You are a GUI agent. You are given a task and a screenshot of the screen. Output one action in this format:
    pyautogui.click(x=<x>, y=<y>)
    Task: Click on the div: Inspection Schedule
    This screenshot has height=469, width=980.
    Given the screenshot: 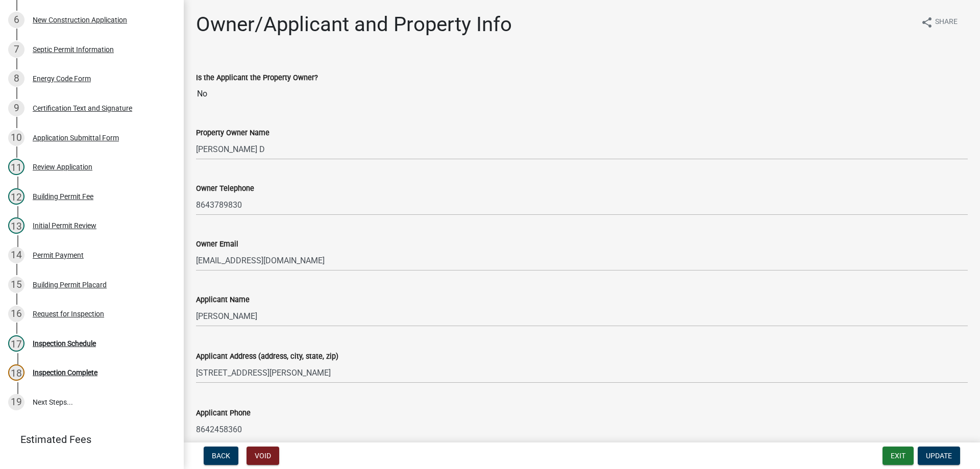 What is the action you would take?
    pyautogui.click(x=64, y=343)
    